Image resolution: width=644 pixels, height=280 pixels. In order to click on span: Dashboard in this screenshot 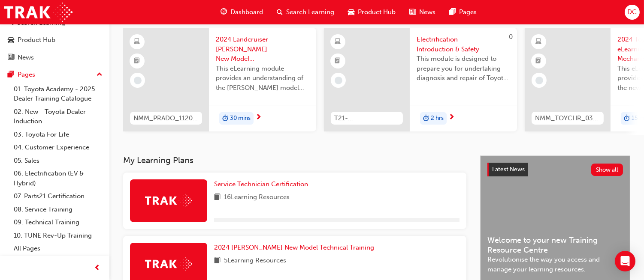, I will do `click(246, 12)`.